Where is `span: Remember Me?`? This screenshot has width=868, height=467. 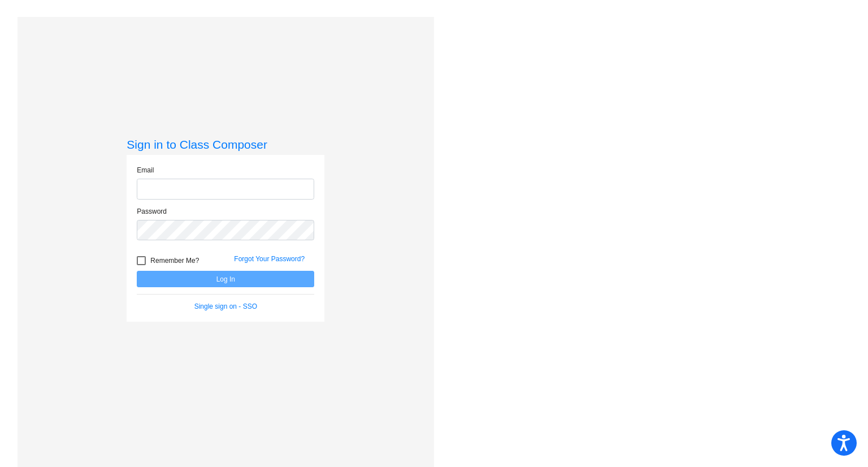
span: Remember Me? is located at coordinates (175, 261).